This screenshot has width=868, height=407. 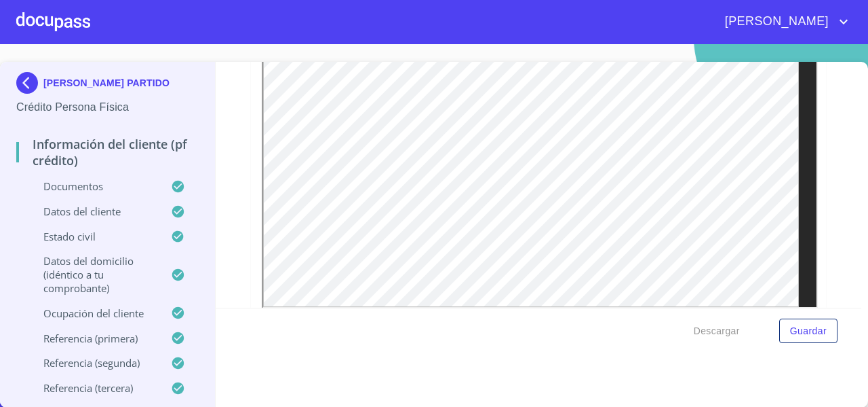 What do you see at coordinates (30, 83) in the screenshot?
I see `img: Docupass spot blue` at bounding box center [30, 83].